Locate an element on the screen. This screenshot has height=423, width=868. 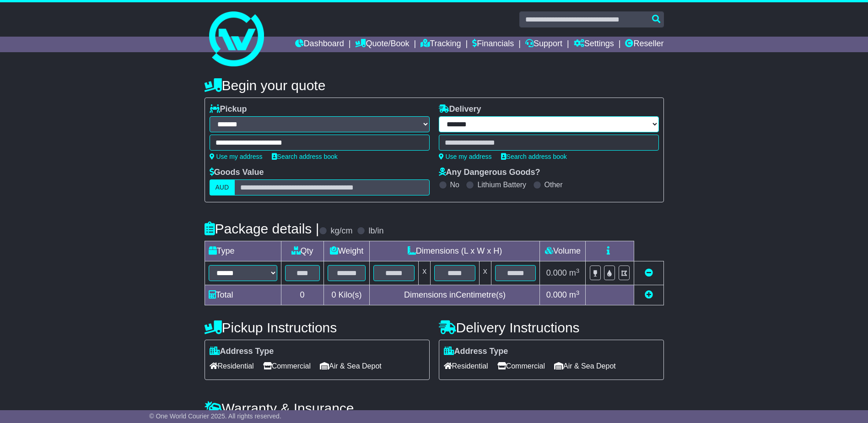
td: Weight is located at coordinates (346, 251).